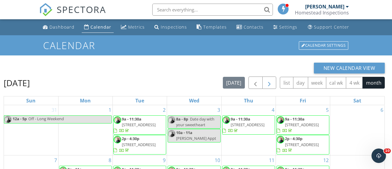 The image size is (392, 169). Describe the element at coordinates (303, 101) in the screenshot. I see `a: Friday` at that location.